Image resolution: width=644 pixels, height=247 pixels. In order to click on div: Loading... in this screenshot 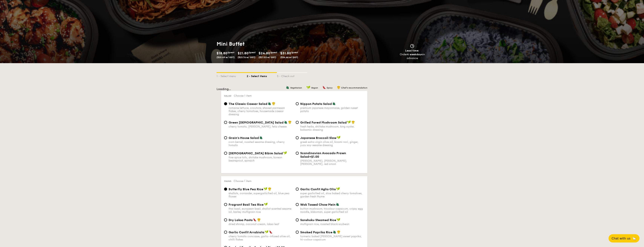, I will do `click(322, 89)`.